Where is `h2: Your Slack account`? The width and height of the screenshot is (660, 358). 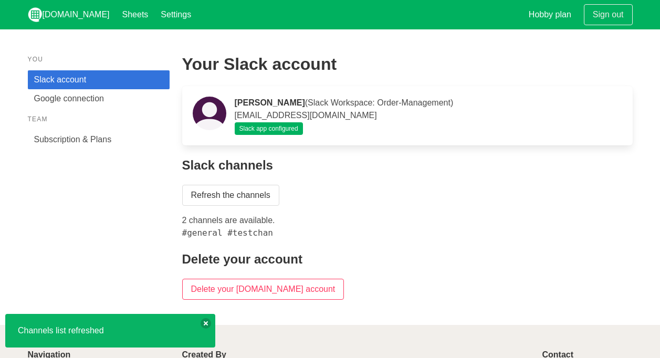
h2: Your Slack account is located at coordinates (408, 64).